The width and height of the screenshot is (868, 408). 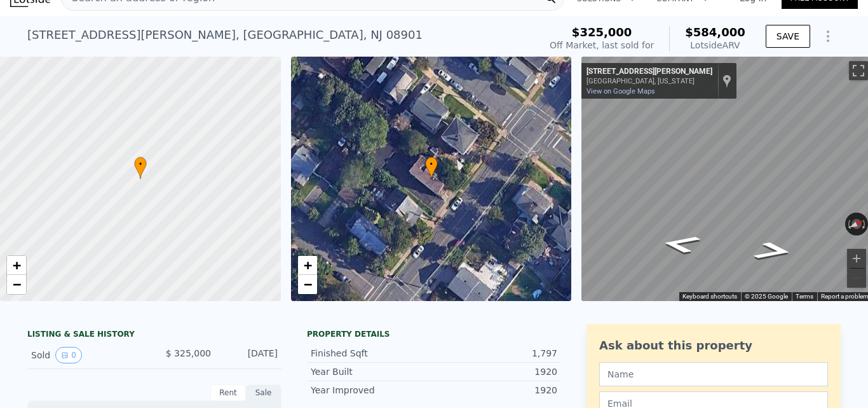 What do you see at coordinates (709, 296) in the screenshot?
I see `button: Keyboard shortcuts` at bounding box center [709, 296].